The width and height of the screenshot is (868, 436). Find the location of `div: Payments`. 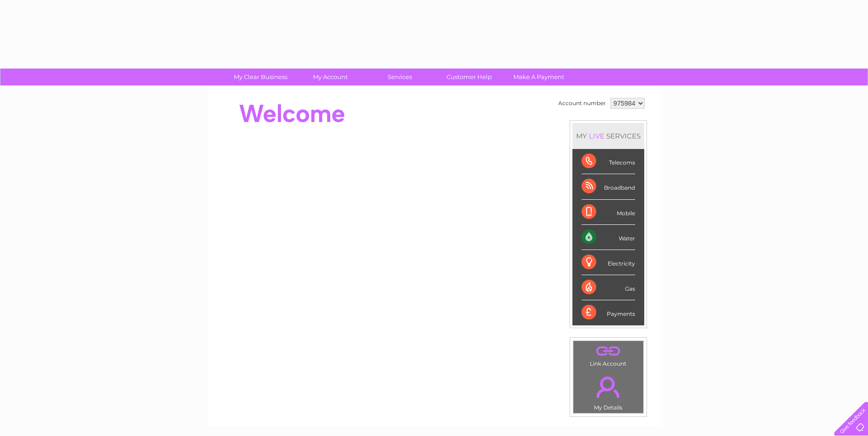

div: Payments is located at coordinates (608, 313).